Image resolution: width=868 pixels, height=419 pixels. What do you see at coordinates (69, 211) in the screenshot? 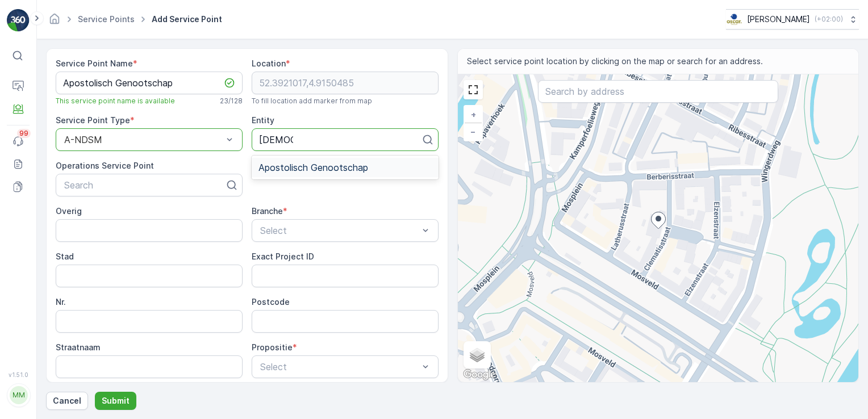
I see `label: Overig` at bounding box center [69, 211].